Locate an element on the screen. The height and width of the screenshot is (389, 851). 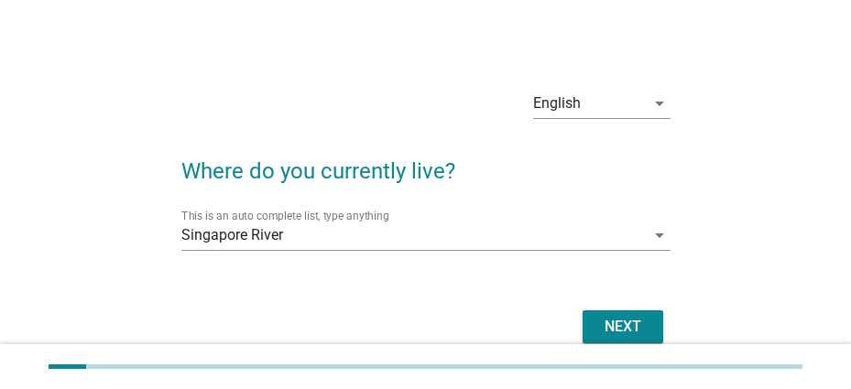
div: English is located at coordinates (557, 103).